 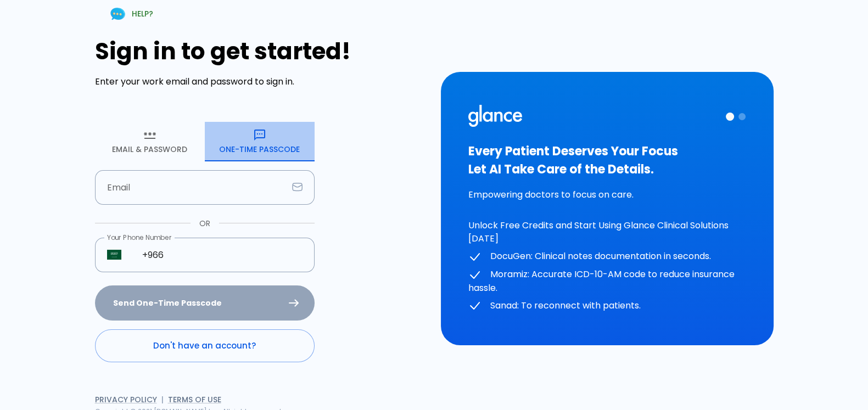 I want to click on p: OR, so click(x=205, y=223).